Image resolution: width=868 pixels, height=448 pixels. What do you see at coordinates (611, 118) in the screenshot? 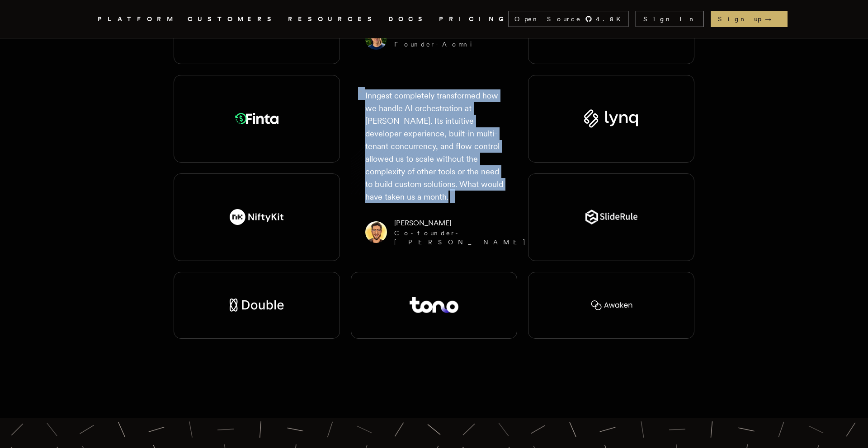
I see `img: Lynq.ai` at bounding box center [611, 118].